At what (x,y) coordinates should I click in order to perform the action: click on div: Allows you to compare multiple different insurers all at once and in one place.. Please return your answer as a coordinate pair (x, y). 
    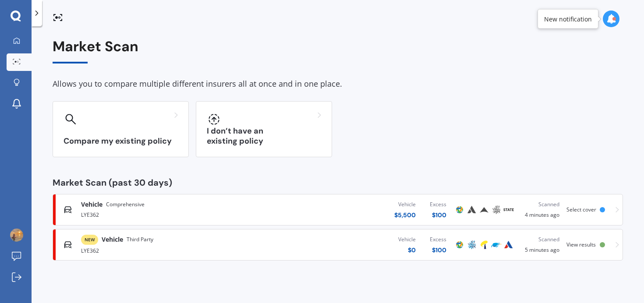
    Looking at the image, I should click on (338, 84).